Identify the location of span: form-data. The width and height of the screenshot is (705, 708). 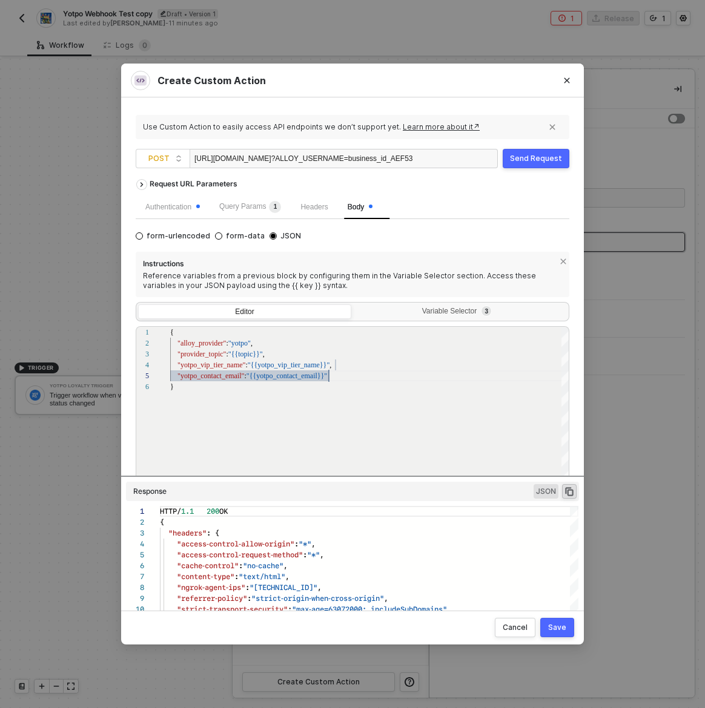
(243, 236).